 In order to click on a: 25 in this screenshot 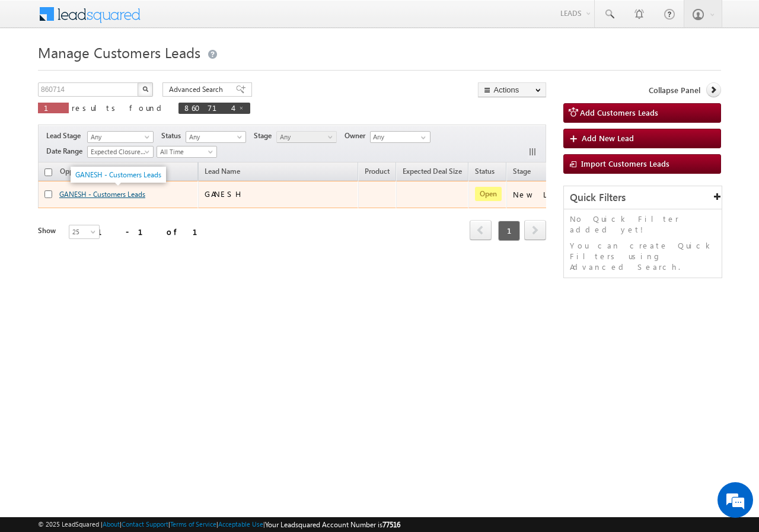, I will do `click(84, 232)`.